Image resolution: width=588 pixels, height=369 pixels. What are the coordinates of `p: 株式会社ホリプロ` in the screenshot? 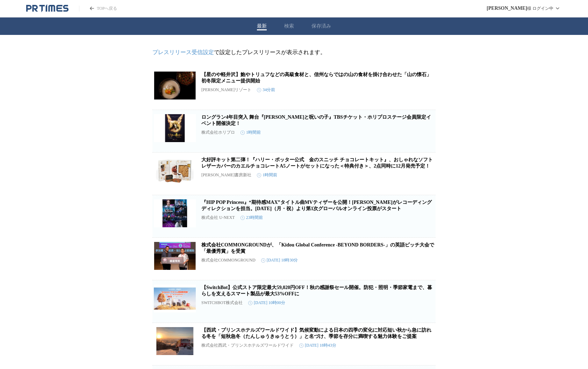 It's located at (218, 132).